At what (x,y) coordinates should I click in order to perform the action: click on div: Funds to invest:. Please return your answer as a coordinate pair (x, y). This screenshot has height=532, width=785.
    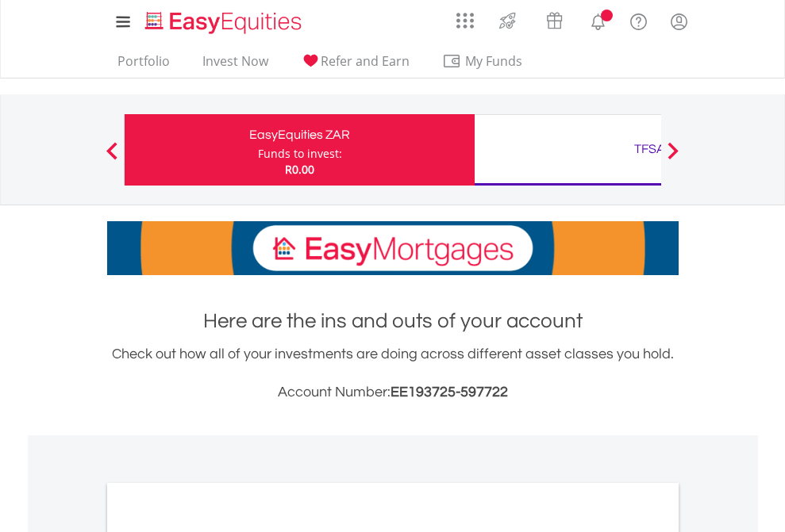
    Looking at the image, I should click on (300, 154).